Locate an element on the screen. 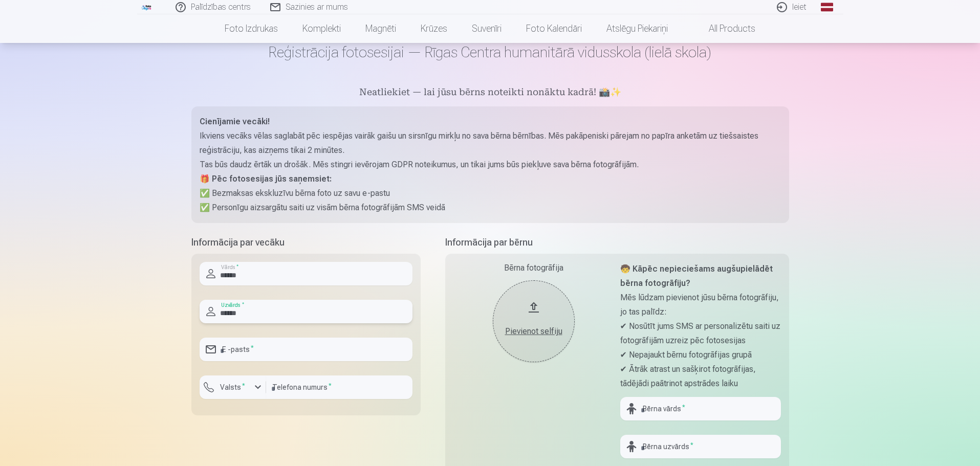 This screenshot has width=980, height=466. a: Foto kalendāri is located at coordinates (554, 29).